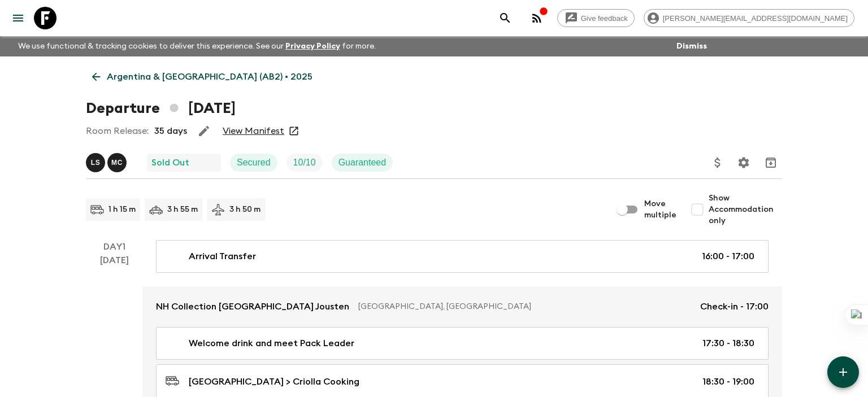 The height and width of the screenshot is (397, 868). Describe the element at coordinates (745, 210) in the screenshot. I see `span: Show Accommodation only` at that location.